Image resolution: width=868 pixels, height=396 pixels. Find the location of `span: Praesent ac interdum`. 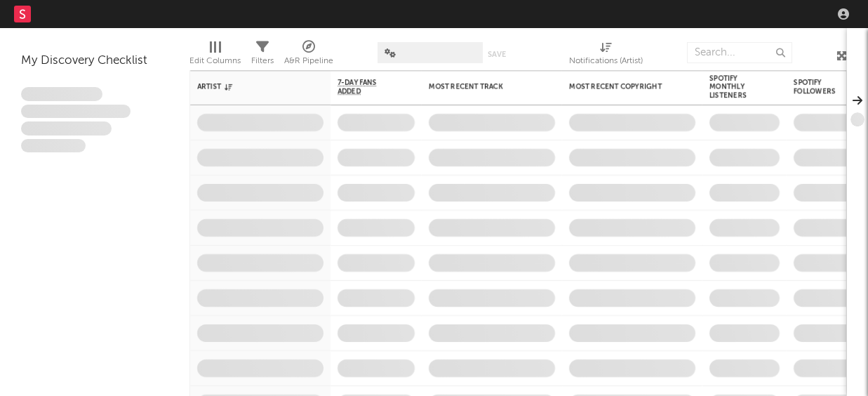

span: Praesent ac interdum is located at coordinates (66, 128).